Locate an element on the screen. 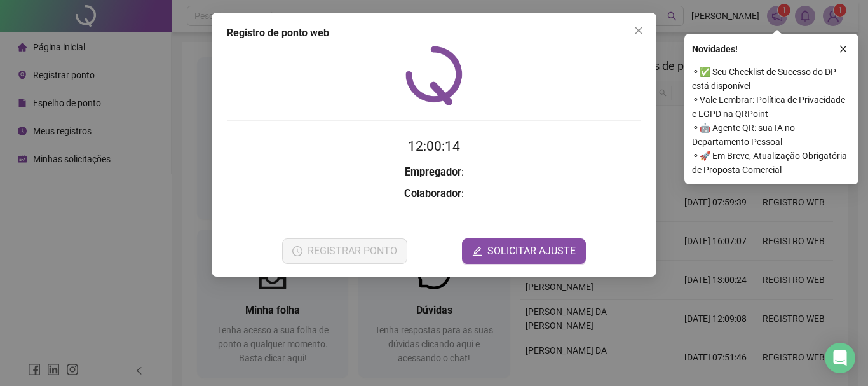 The image size is (868, 386). button: REGISTRAR PONTO is located at coordinates (344, 251).